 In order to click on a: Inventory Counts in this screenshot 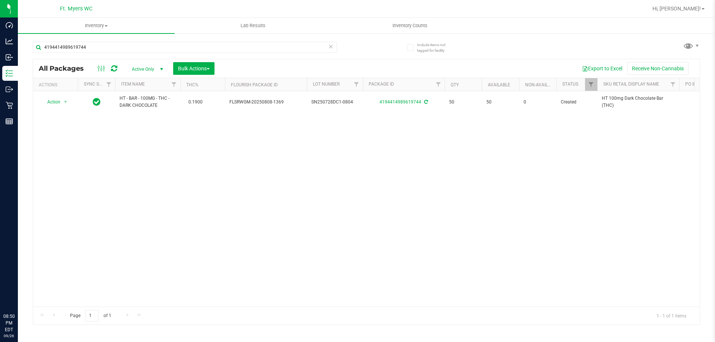, I will do `click(410, 26)`.